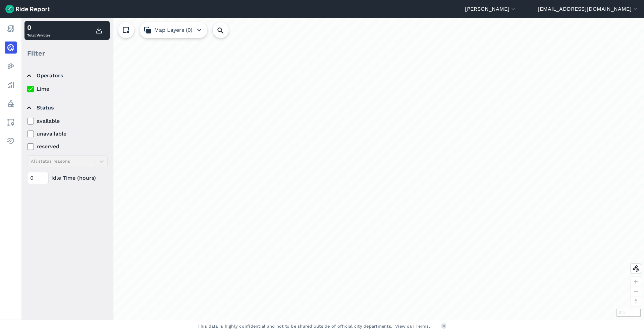 The width and height of the screenshot is (644, 332). What do you see at coordinates (68, 134) in the screenshot?
I see `label: unavailable` at bounding box center [68, 134].